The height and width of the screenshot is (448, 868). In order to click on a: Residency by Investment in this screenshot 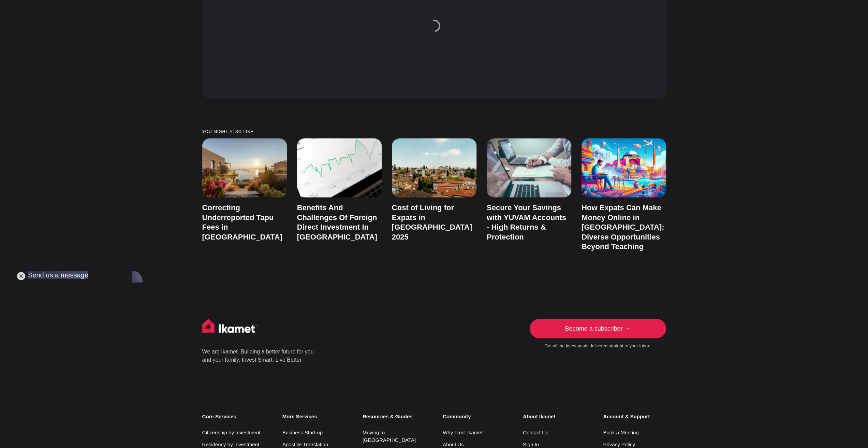, I will do `click(231, 444)`.